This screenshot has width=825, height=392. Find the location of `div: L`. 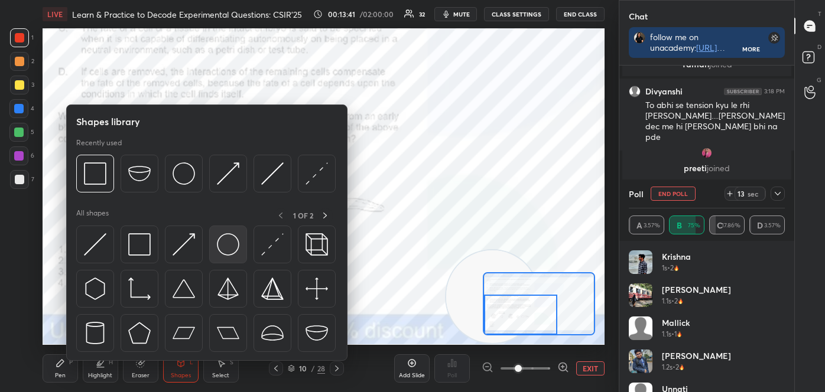

div: L is located at coordinates (191, 363).